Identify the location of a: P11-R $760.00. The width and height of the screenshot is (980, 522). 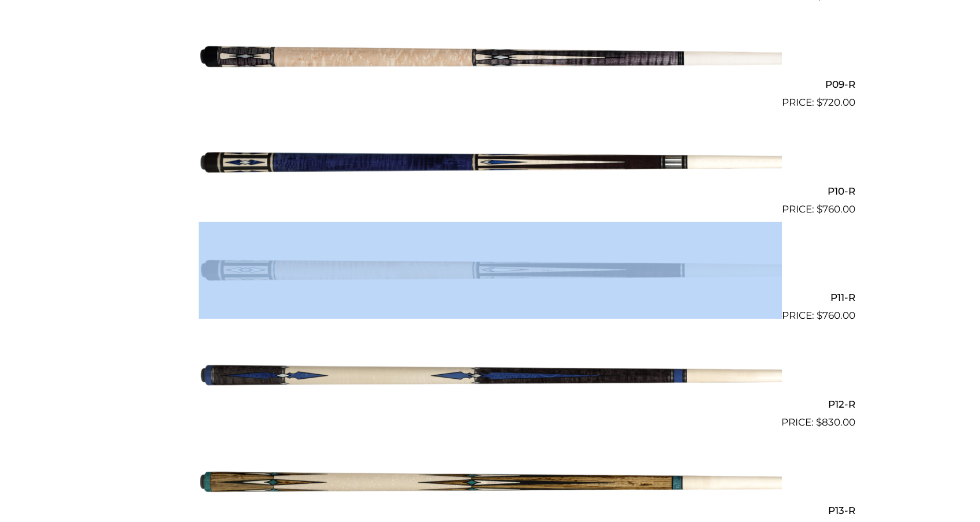
(490, 273).